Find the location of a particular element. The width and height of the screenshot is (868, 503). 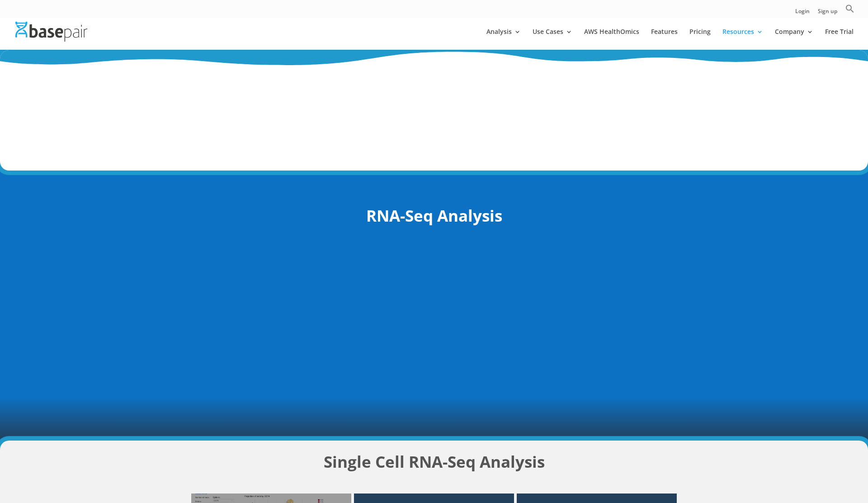

a: Free Trial is located at coordinates (839, 39).